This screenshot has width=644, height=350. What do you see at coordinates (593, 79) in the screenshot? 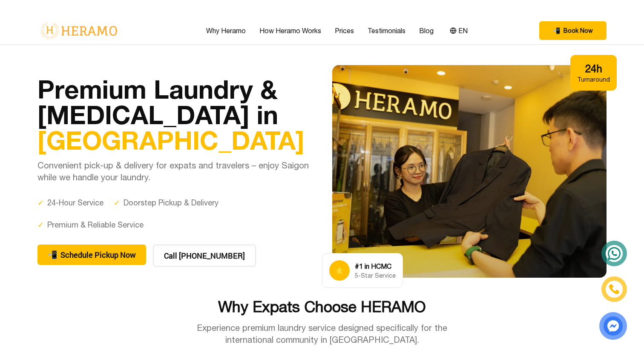
I see `div: Turnaround` at bounding box center [593, 79].